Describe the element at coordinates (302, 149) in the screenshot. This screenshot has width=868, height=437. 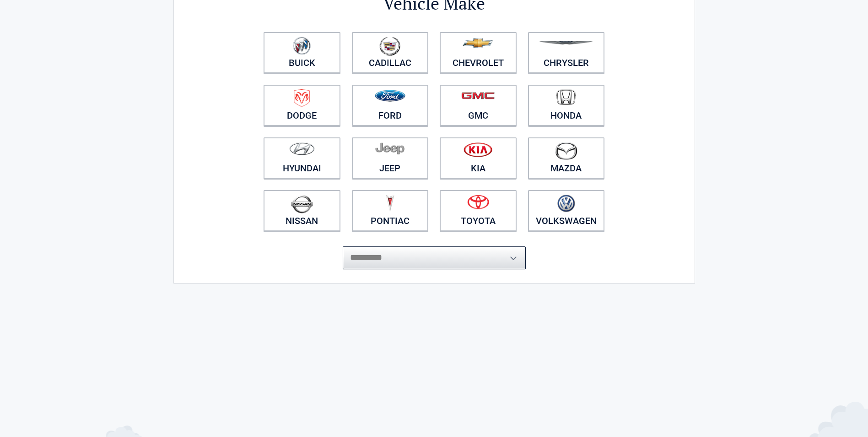
I see `img: hyundai` at that location.